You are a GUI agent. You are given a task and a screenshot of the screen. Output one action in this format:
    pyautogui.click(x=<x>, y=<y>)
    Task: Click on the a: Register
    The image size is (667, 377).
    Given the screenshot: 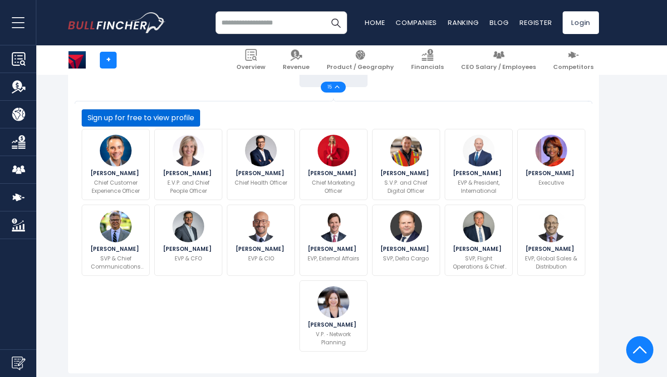 What is the action you would take?
    pyautogui.click(x=535, y=22)
    